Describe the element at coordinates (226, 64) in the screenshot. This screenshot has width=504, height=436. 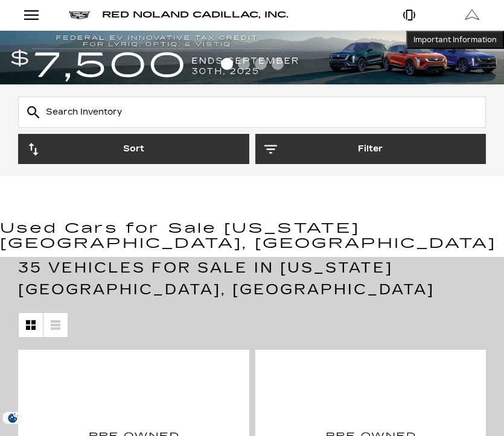
I see `span: Go to slide 1` at that location.